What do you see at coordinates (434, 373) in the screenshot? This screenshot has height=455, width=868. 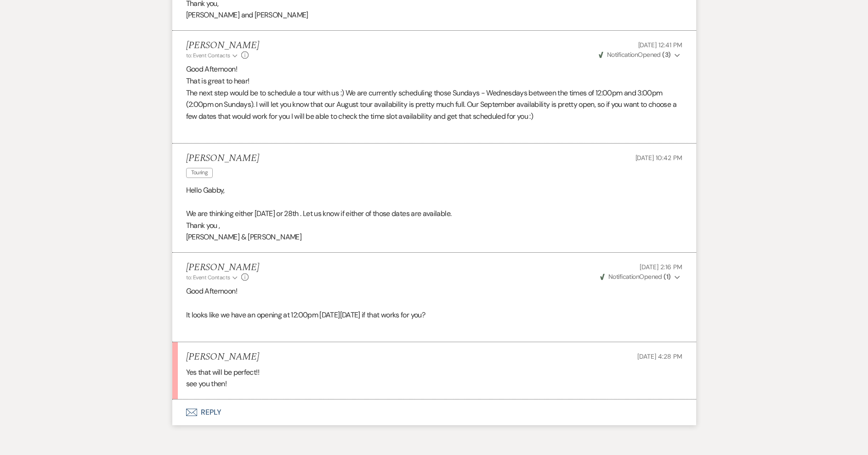 I see `p: Yes that will be perfect!!` at bounding box center [434, 373].